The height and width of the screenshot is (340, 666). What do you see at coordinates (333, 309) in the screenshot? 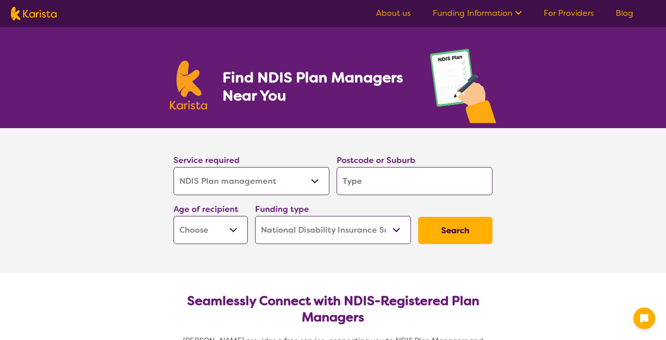
I see `h2: Seamlessly Connect with NDIS-Registered Plan Managers` at bounding box center [333, 309].